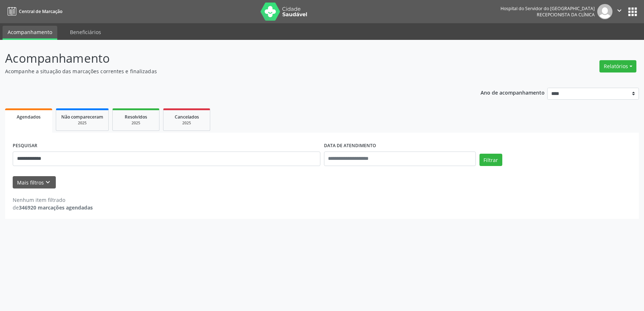  I want to click on a: Acompanhamento, so click(30, 33).